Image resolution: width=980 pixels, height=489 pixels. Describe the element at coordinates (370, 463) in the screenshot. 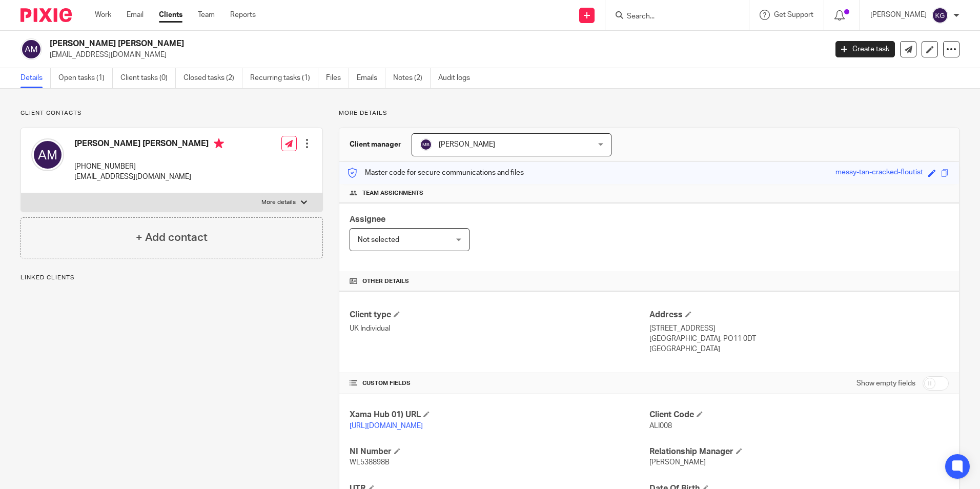

I see `span: WL538898B` at that location.